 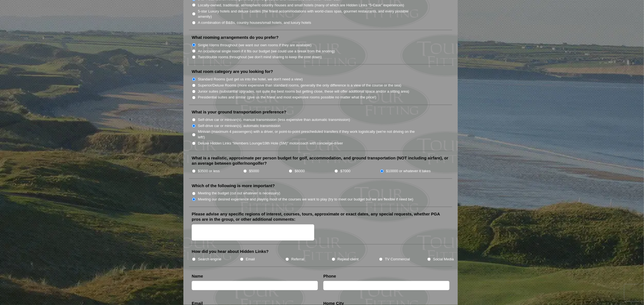 What do you see at coordinates (348, 260) in the screenshot?
I see `label: Repeat client` at bounding box center [348, 260].